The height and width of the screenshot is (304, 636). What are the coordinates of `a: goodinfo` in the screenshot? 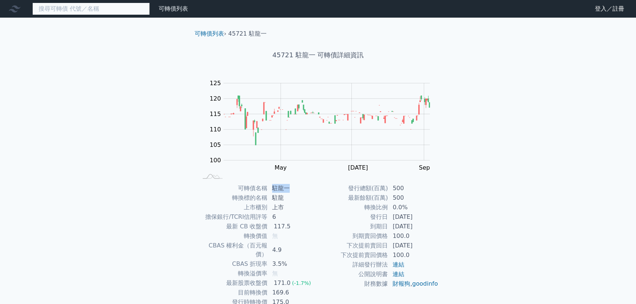 It's located at (425, 283).